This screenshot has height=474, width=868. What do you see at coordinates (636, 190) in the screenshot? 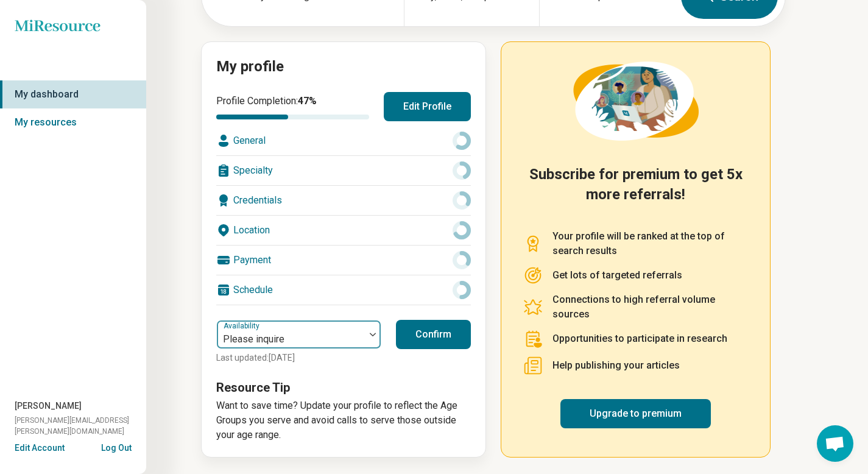
I see `h2: Subscribe for premium to get 5x more referrals!` at bounding box center [636, 190].